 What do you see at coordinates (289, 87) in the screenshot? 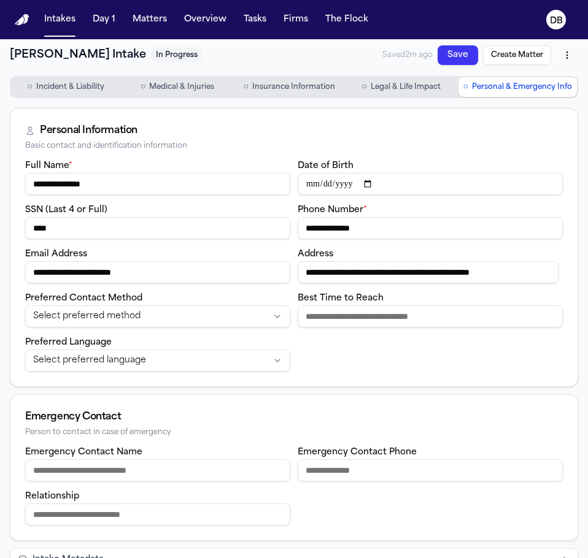
I see `button: Go to Insurance Information` at bounding box center [289, 87].